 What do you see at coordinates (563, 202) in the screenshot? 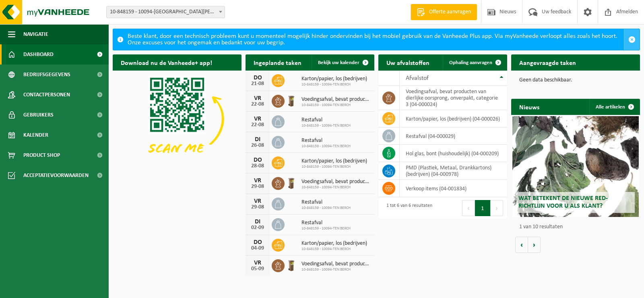
I see `span: Wat betekent de nieuwe RED-richtlijn voor u als klant?` at bounding box center [563, 202].